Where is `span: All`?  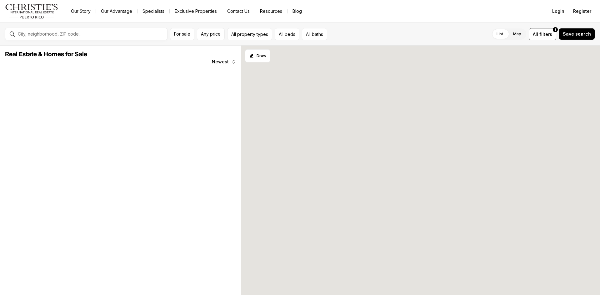 span: All is located at coordinates (535, 34).